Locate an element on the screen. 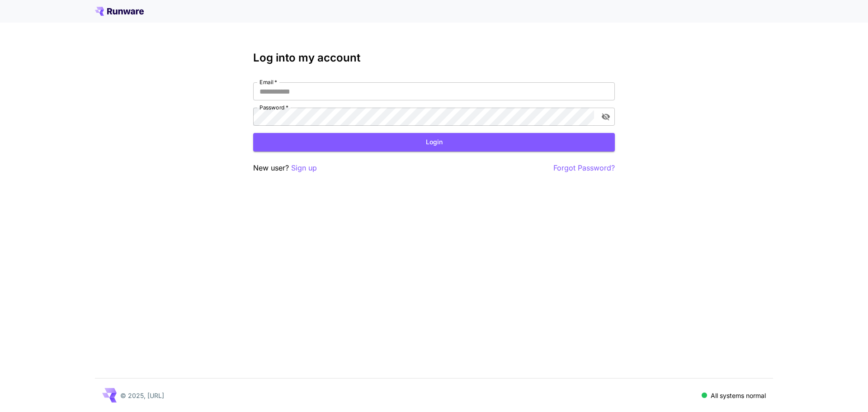 Image resolution: width=868 pixels, height=412 pixels. button: Sign up is located at coordinates (304, 168).